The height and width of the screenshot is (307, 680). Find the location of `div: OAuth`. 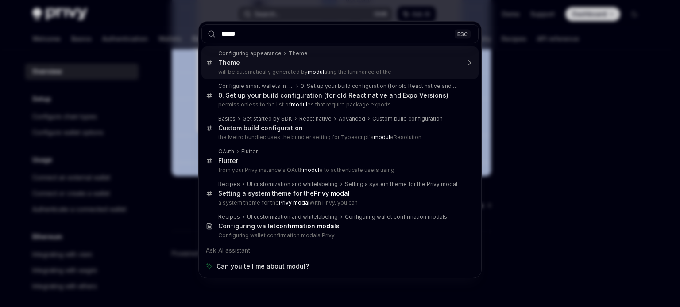

div: OAuth is located at coordinates (226, 152).